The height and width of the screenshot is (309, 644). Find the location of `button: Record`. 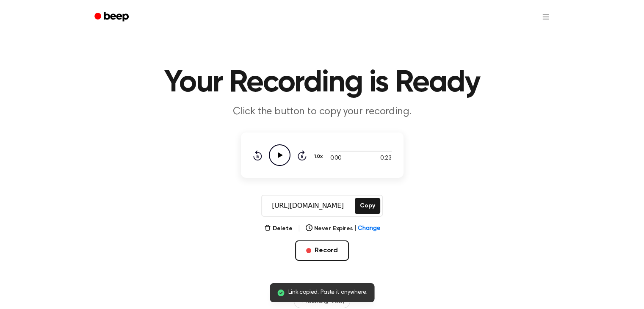

button: Record is located at coordinates (322, 251).